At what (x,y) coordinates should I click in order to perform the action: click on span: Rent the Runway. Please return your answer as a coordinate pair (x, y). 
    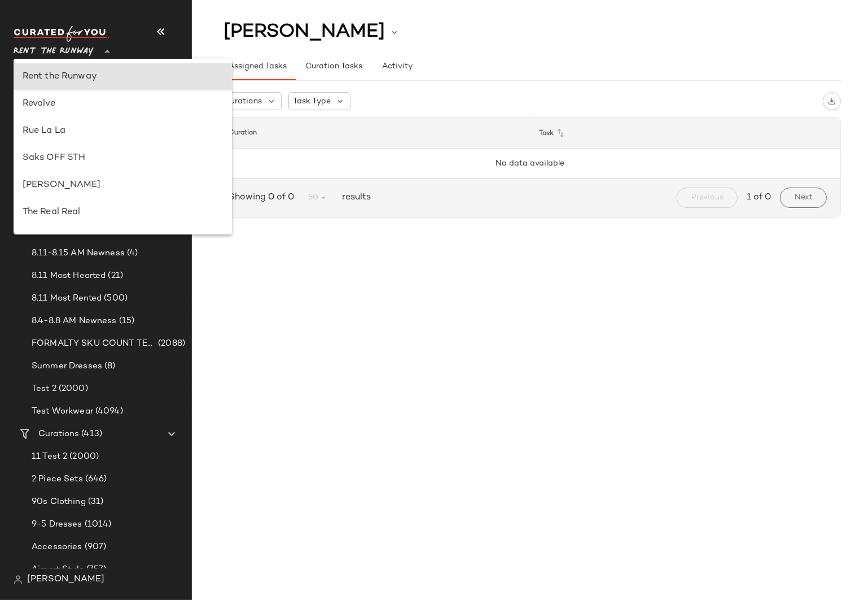
    Looking at the image, I should click on (53, 48).